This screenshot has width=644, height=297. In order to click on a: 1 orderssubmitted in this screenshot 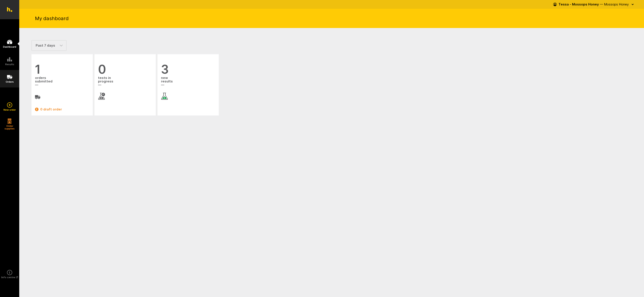, I will do `click(62, 81)`.